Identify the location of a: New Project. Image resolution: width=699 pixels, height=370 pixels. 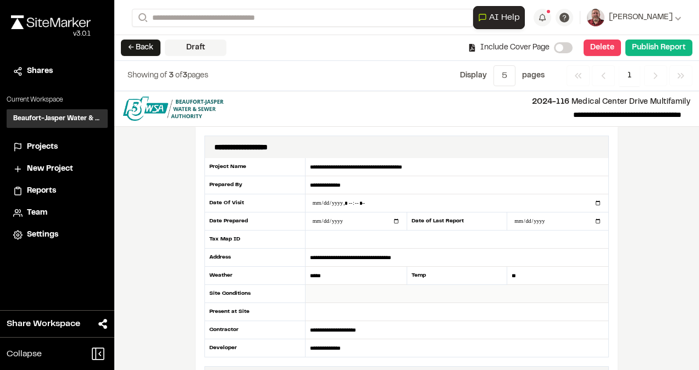
(57, 169).